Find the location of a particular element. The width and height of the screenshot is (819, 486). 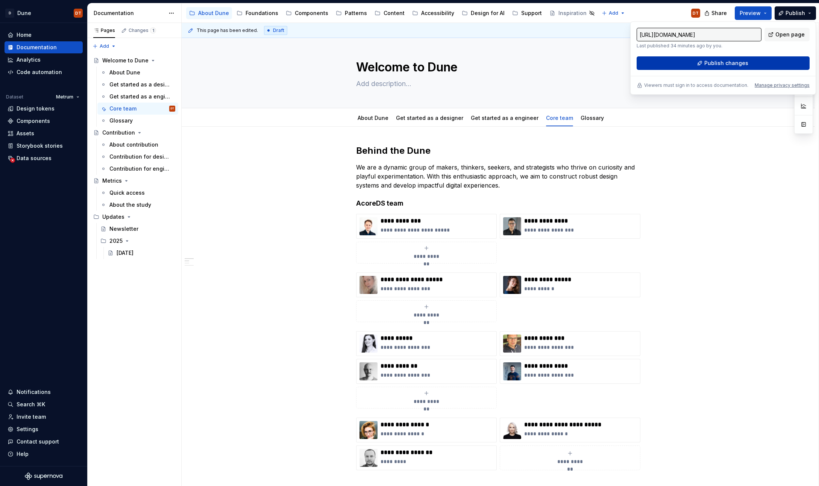

a: Contribution for engineers is located at coordinates (138, 169).